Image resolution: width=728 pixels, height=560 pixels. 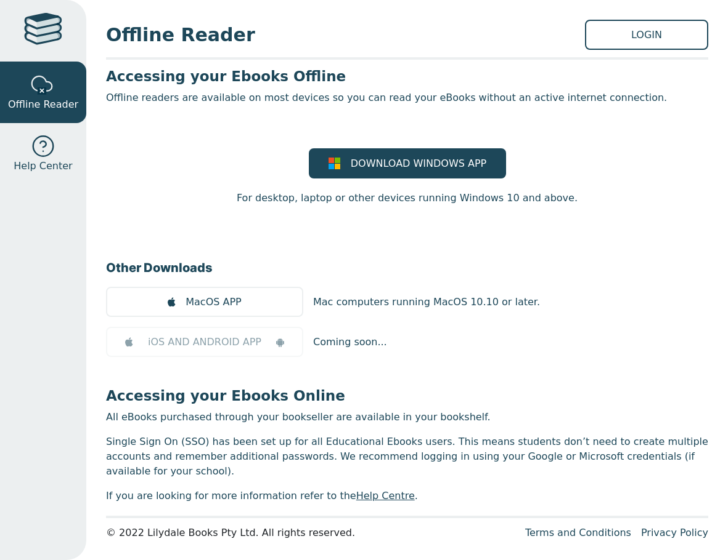 I want to click on h3: Accessing your Ebooks Online, so click(x=406, y=396).